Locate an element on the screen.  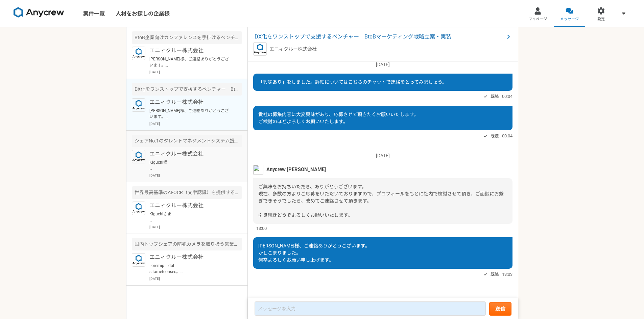
img: %E3%83%95%E3%82%9A%E3%83%AD%E3%83%95%E3%82%A3%E3%83%BC%E3%83%AB%E7%94%BB%E5%83%8F%E3%81%AE%E3%82%... is located at coordinates (258, 170).